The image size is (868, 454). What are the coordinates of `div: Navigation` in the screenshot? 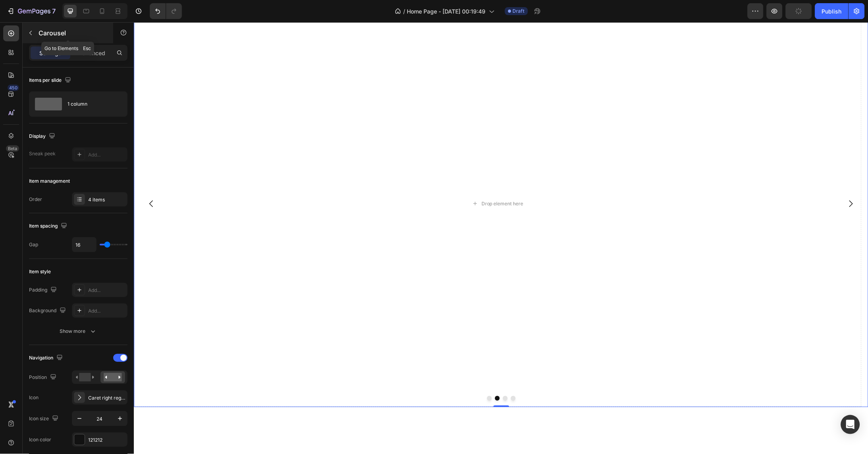 It's located at (46, 358).